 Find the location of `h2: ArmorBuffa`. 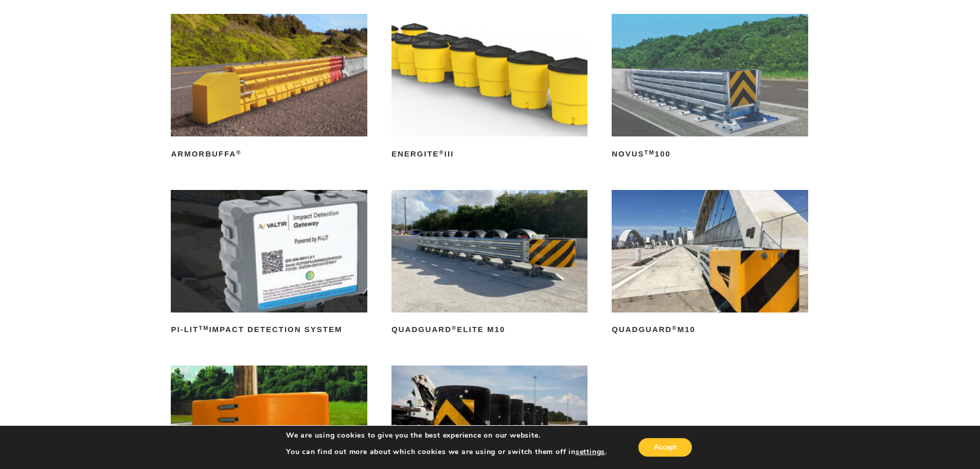

h2: ArmorBuffa is located at coordinates (269, 154).